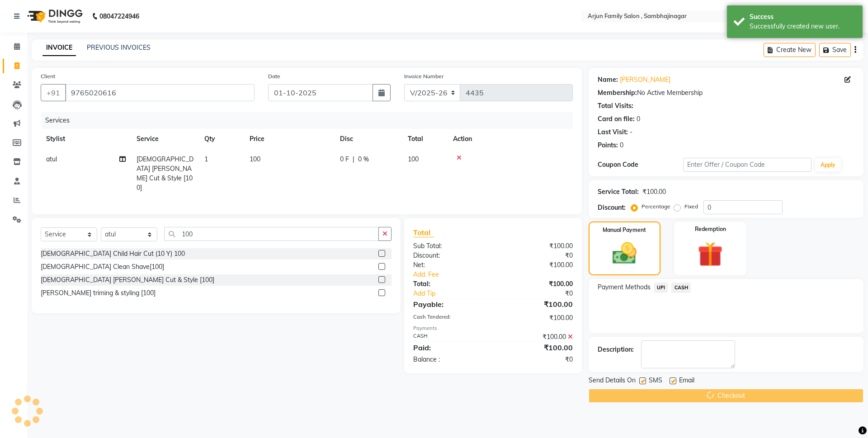 Image resolution: width=868 pixels, height=438 pixels. I want to click on span: atul, so click(52, 159).